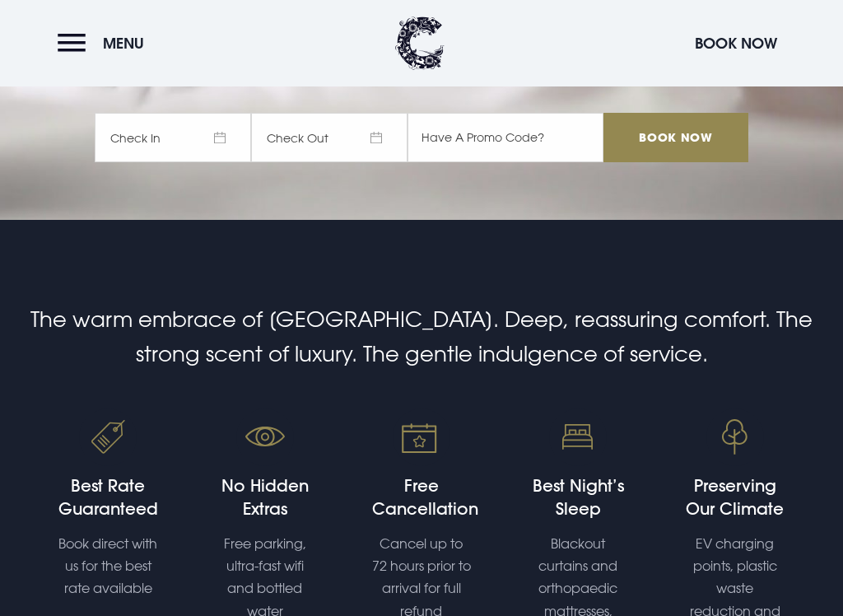 This screenshot has height=616, width=843. Describe the element at coordinates (173, 138) in the screenshot. I see `span: Check In` at that location.